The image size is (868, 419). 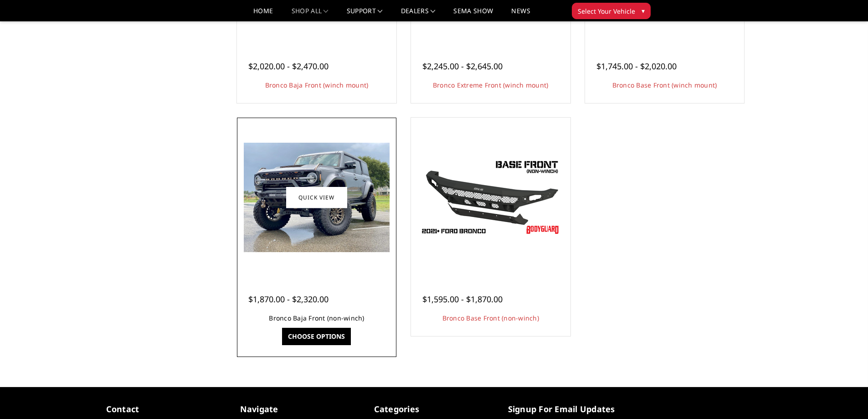 What do you see at coordinates (521, 14) in the screenshot?
I see `a: News` at bounding box center [521, 14].